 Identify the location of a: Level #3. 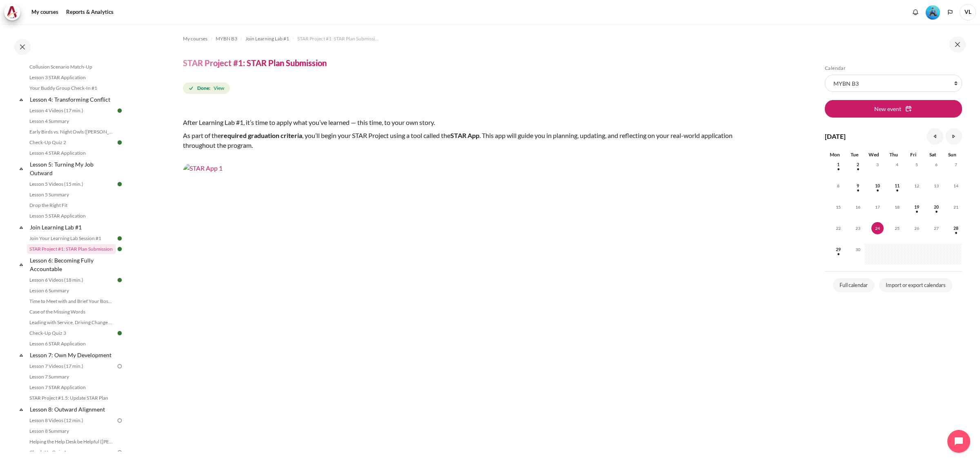
(933, 12).